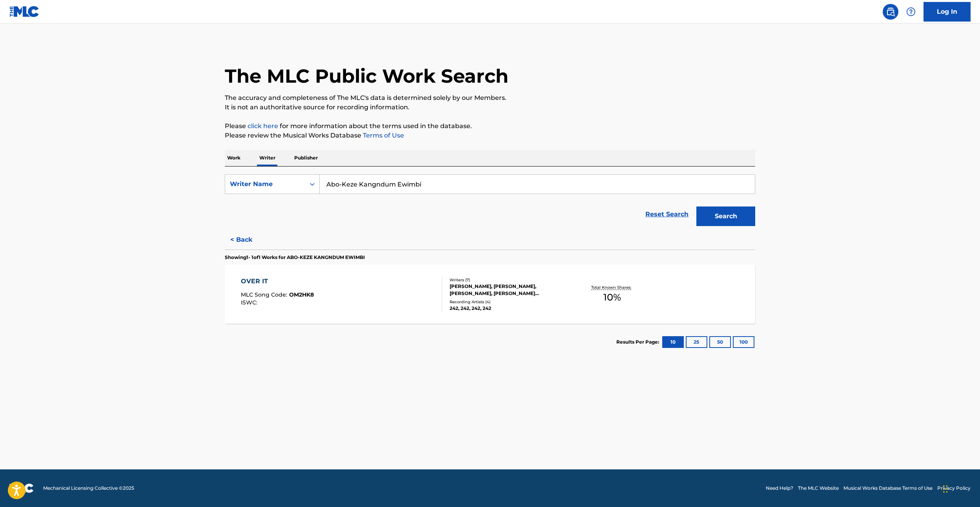  I want to click on span: 10 %, so click(612, 297).